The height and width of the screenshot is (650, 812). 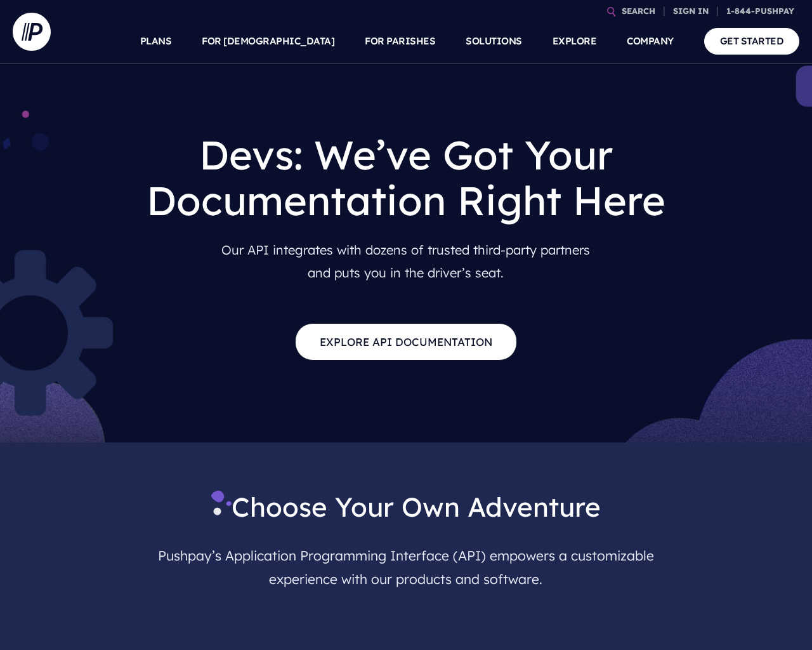 What do you see at coordinates (405, 261) in the screenshot?
I see `p: Our API integrates with dozens of trusted third-party partners and puts you in the driver’s seat.` at bounding box center [405, 261].